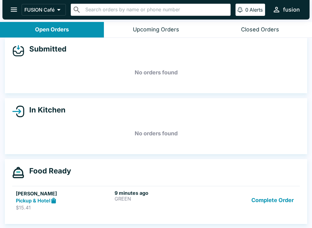 This screenshot has height=228, width=312. What do you see at coordinates (52, 30) in the screenshot?
I see `div: Open Orders` at bounding box center [52, 30].